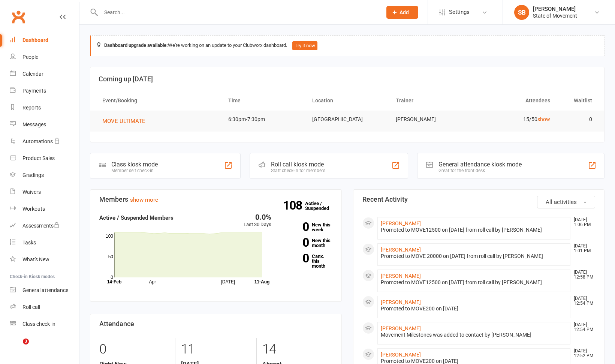  I want to click on div: Member self check-in, so click(135, 170).